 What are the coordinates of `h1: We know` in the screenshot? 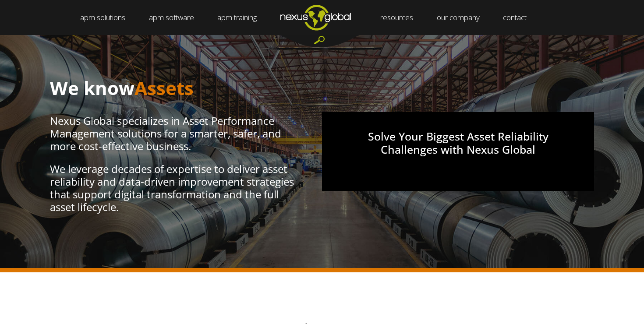 It's located at (172, 88).